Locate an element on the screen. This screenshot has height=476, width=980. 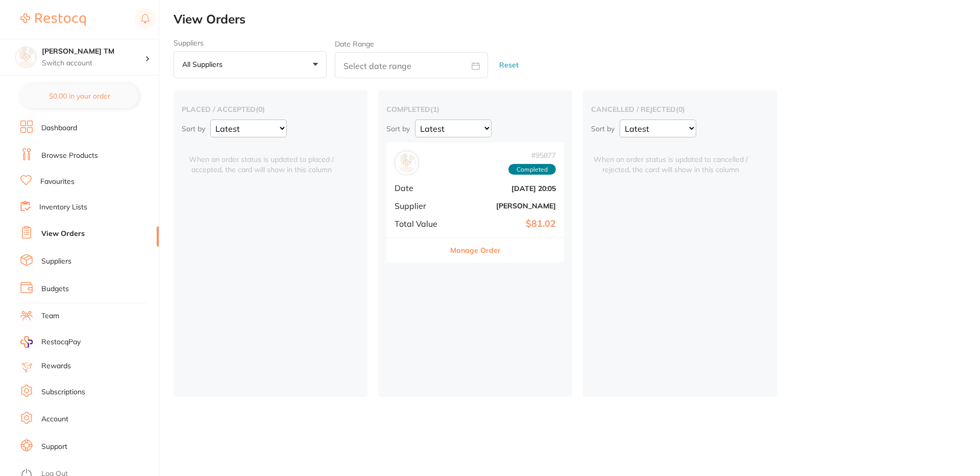
a: Restocq Logo is located at coordinates (53, 19).